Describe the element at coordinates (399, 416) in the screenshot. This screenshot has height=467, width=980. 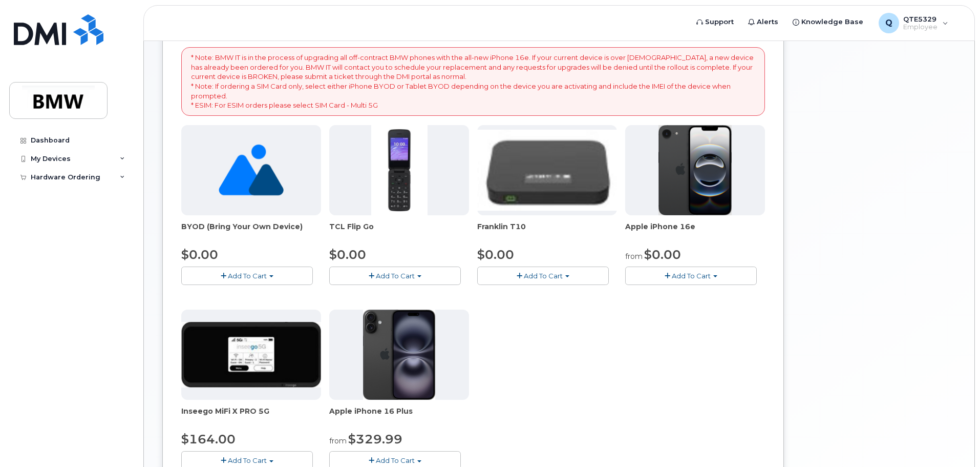
I see `div: Apple iPhone 16 Plus` at that location.